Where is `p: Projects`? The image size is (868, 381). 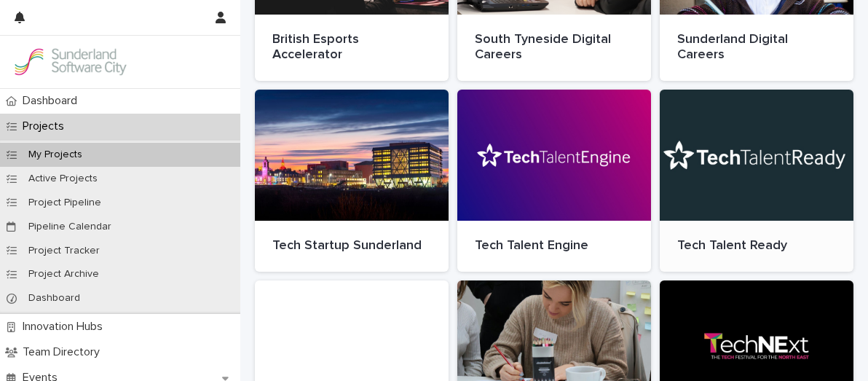 p: Projects is located at coordinates (46, 126).